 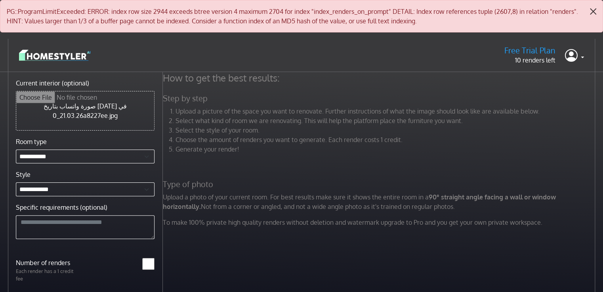 What do you see at coordinates (380, 78) in the screenshot?
I see `h4: How to get the best results:` at bounding box center [380, 78].